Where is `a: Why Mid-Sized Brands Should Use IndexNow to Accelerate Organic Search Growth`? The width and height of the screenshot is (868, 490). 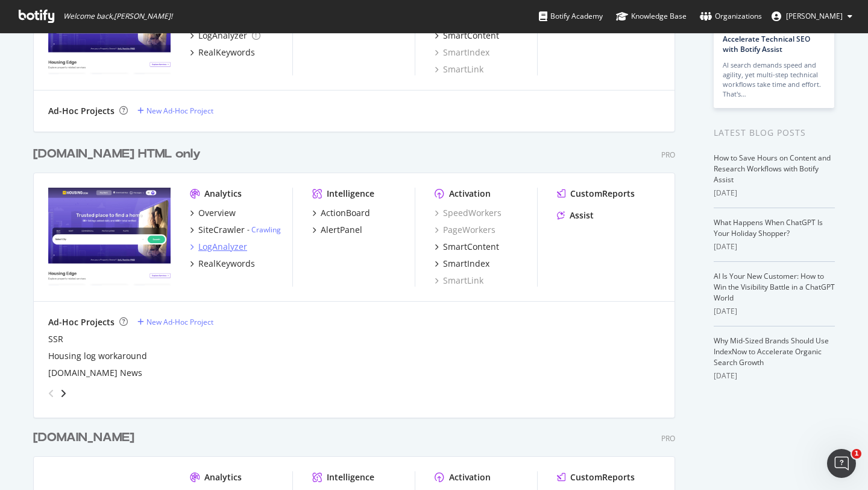 a: Why Mid-Sized Brands Should Use IndexNow to Accelerate Organic Search Growth is located at coordinates (771, 351).